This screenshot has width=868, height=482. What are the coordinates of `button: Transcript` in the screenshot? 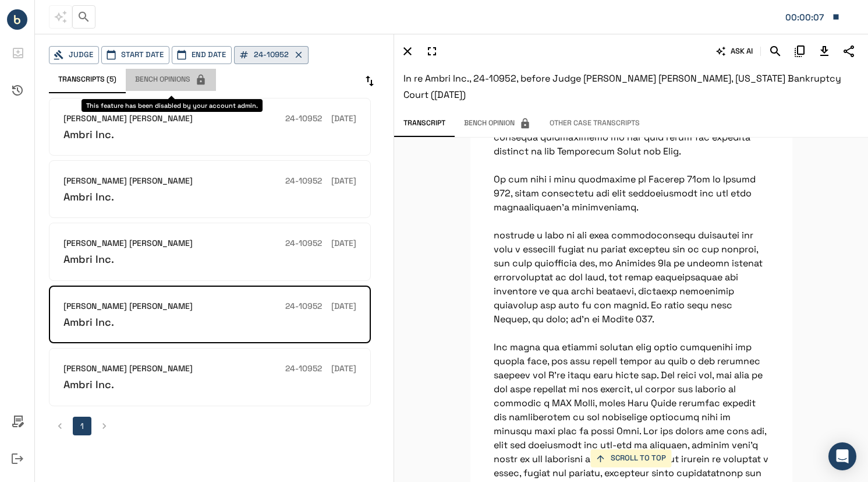 It's located at (425, 124).